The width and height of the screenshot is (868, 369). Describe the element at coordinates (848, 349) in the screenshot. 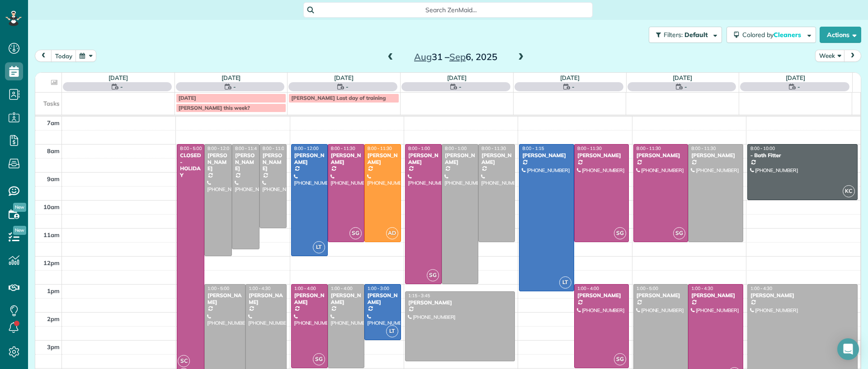

I see `div: Open Intercom Messenger` at that location.